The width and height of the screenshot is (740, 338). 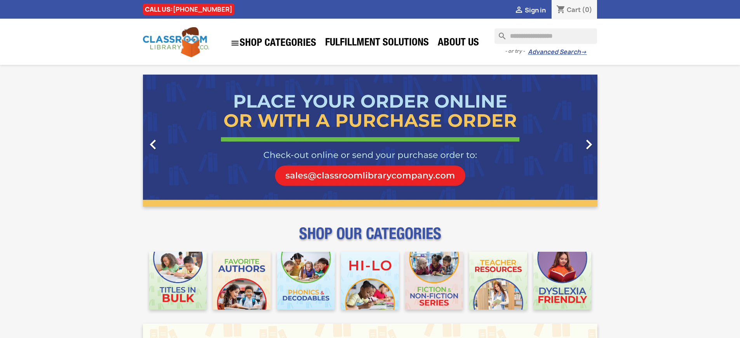 I want to click on a: Fulfillment Solutions, so click(x=377, y=44).